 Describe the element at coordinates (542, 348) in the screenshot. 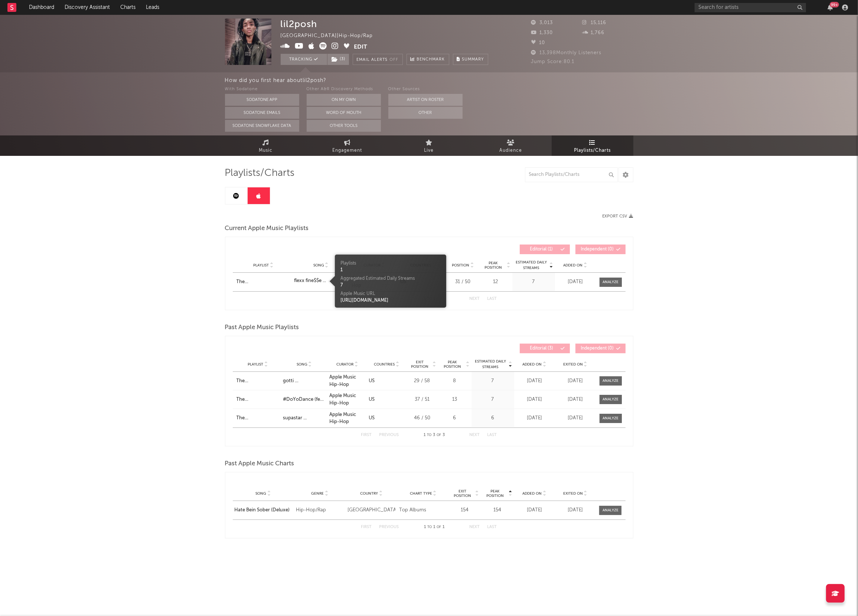

I see `span: Editorial ( 3 )` at that location.